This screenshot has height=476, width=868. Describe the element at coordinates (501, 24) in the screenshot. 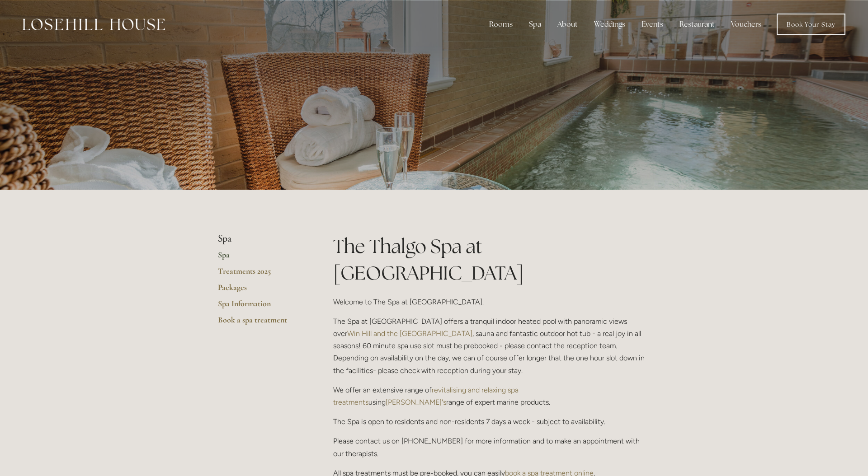

I see `div: Rooms` at that location.